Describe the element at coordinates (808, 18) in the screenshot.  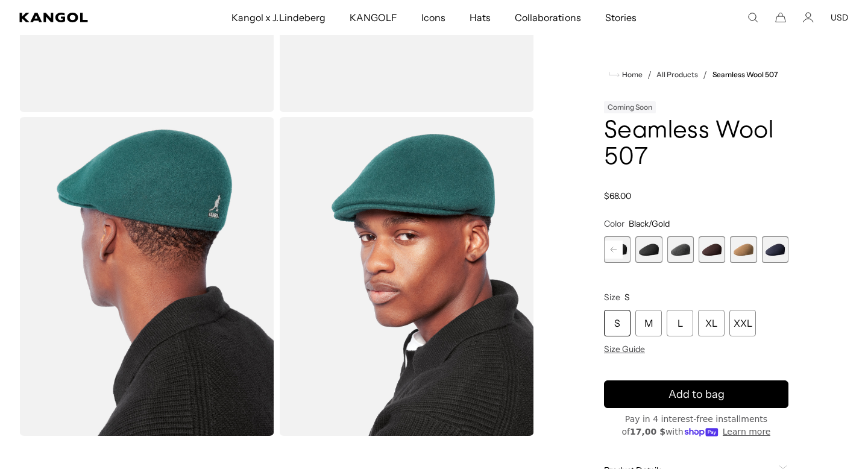
I see `a: Account` at that location.